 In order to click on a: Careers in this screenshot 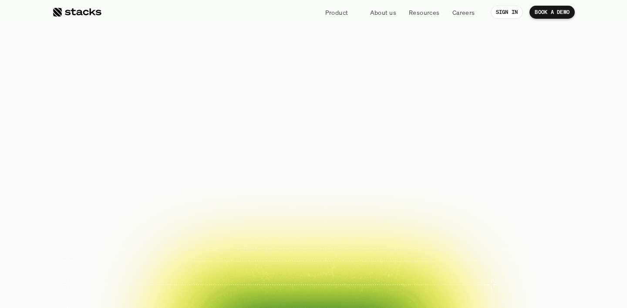, I will do `click(464, 12)`.